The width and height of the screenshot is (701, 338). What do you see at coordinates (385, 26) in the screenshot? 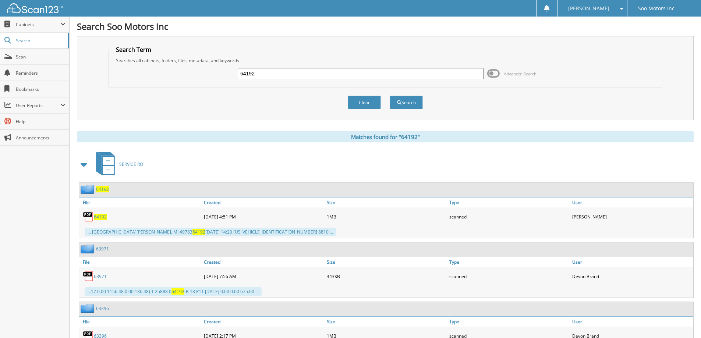
I see `h1: Search Soo Motors Inc` at bounding box center [385, 26].